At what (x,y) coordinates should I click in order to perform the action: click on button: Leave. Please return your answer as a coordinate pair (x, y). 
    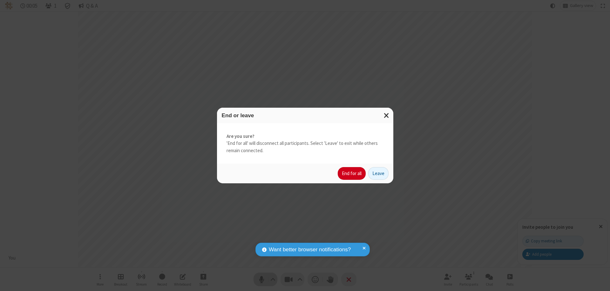
    Looking at the image, I should click on (378, 173).